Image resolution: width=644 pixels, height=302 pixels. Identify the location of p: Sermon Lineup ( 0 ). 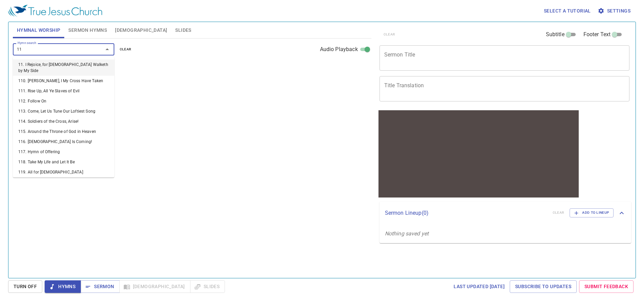
(466, 213).